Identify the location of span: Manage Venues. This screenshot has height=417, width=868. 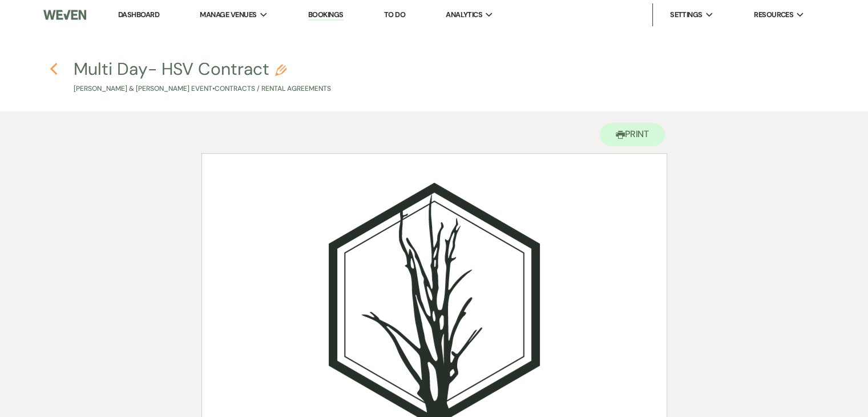
(228, 15).